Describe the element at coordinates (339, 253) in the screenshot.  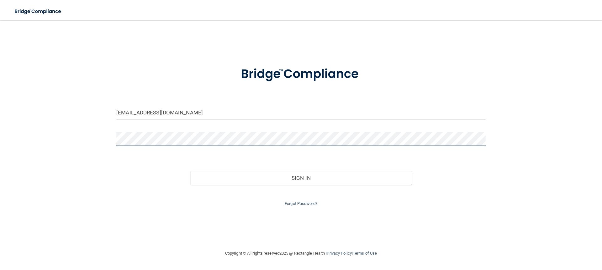
I see `a: Privacy Policy` at that location.